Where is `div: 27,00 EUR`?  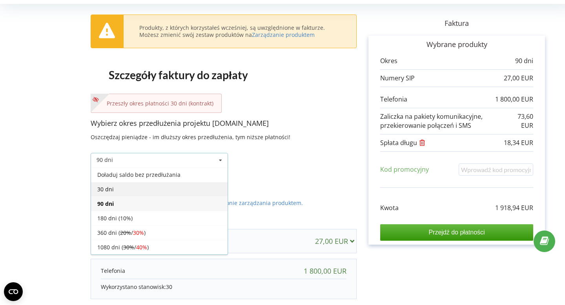 div: 27,00 EUR is located at coordinates (336, 241).